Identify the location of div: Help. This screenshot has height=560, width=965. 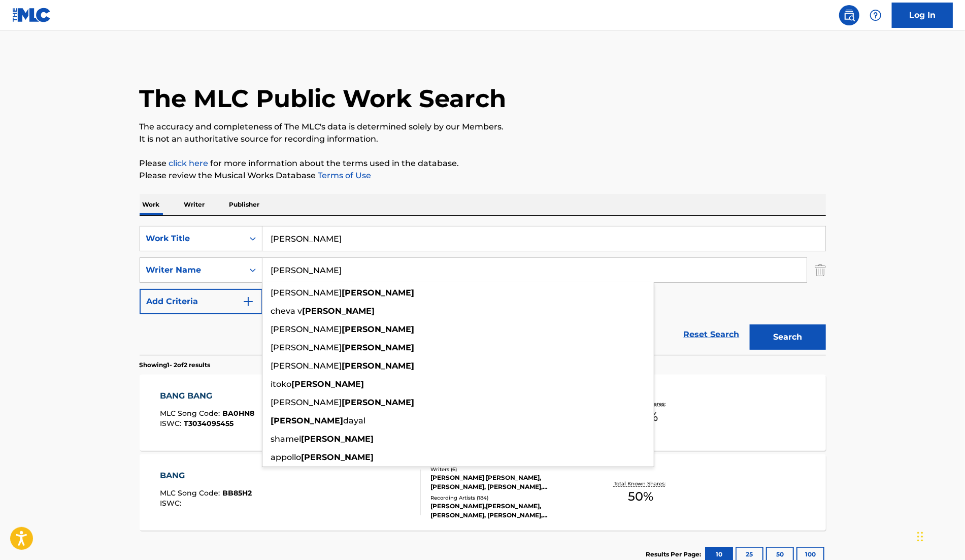
(875, 16).